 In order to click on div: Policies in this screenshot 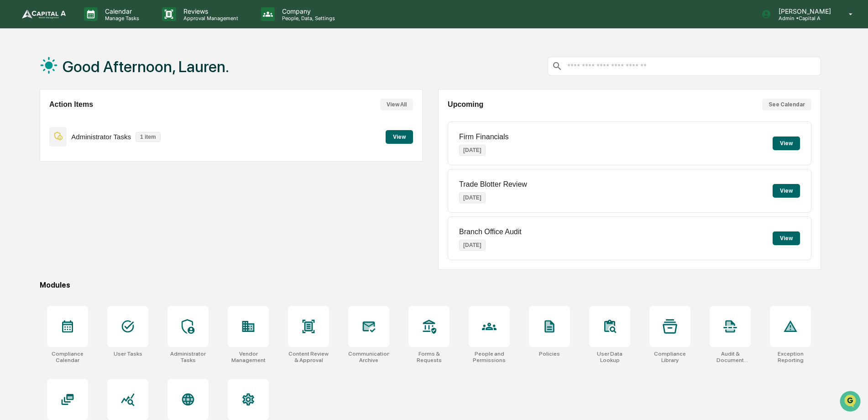, I will do `click(549, 354)`.